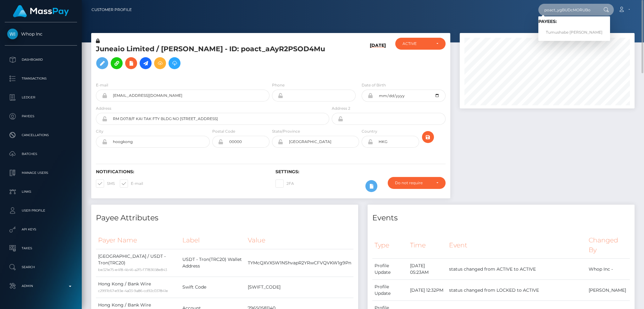 This screenshot has width=644, height=309. What do you see at coordinates (341, 108) in the screenshot?
I see `label: Address 2` at bounding box center [341, 108].